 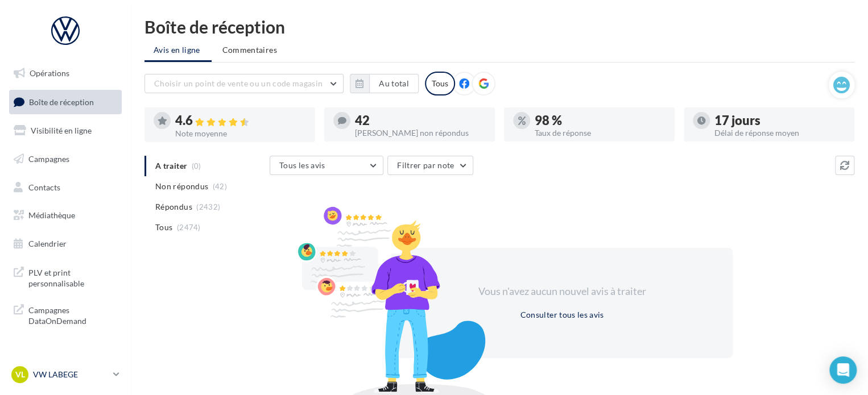 What do you see at coordinates (71, 374) in the screenshot?
I see `p: VW LABEGE` at bounding box center [71, 374].